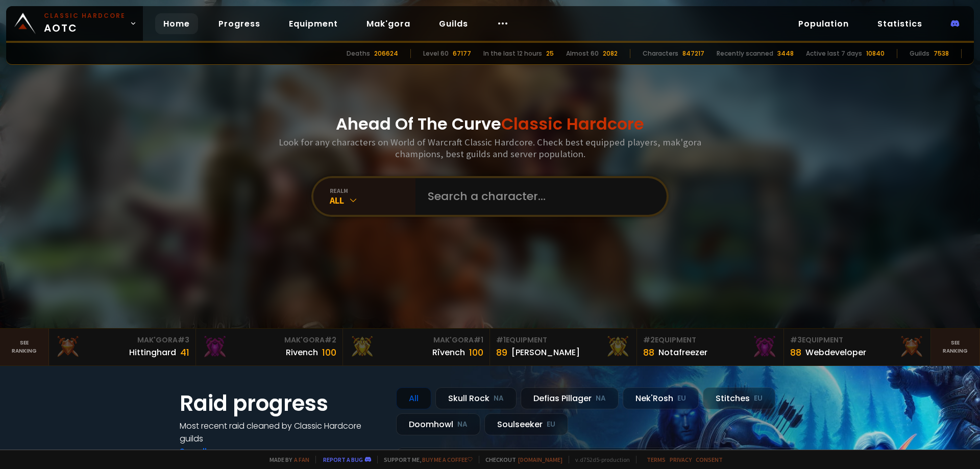  What do you see at coordinates (490, 148) in the screenshot?
I see `h3: Look for any characters on World of Warcraft Classic Hardcore. Check best equipped players, mak'g...` at bounding box center [490, 148].